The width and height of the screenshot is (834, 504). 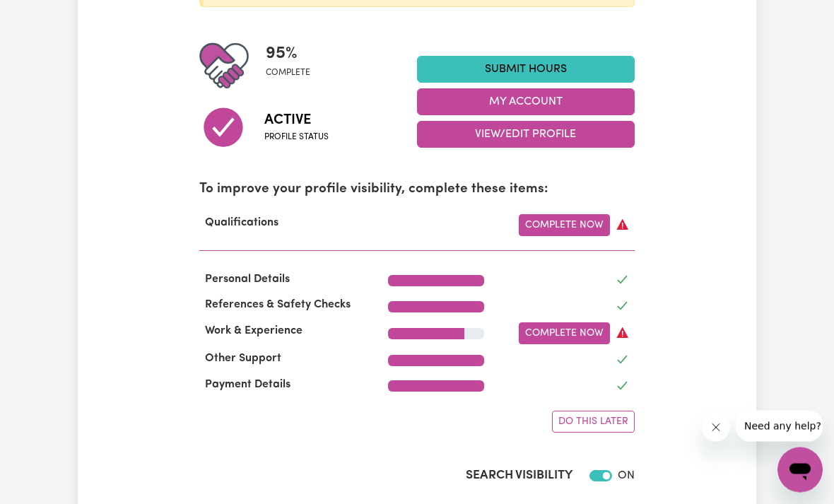 I want to click on button: My Account, so click(x=526, y=102).